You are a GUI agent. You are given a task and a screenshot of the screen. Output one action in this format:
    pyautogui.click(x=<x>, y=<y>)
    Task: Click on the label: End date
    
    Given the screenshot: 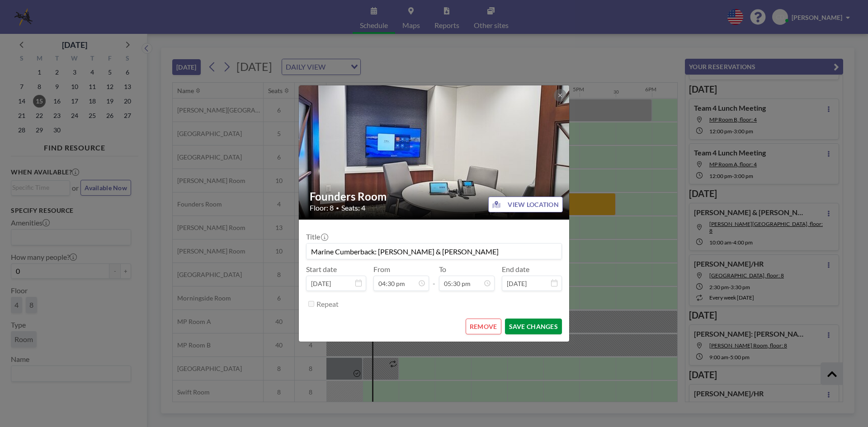 What is the action you would take?
    pyautogui.click(x=515, y=269)
    